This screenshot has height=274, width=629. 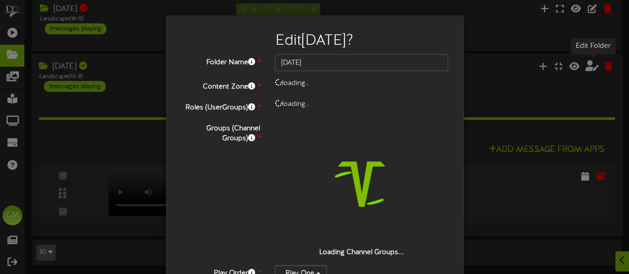 What do you see at coordinates (361, 252) in the screenshot?
I see `strong: Loading Channel Groups...` at bounding box center [361, 252].